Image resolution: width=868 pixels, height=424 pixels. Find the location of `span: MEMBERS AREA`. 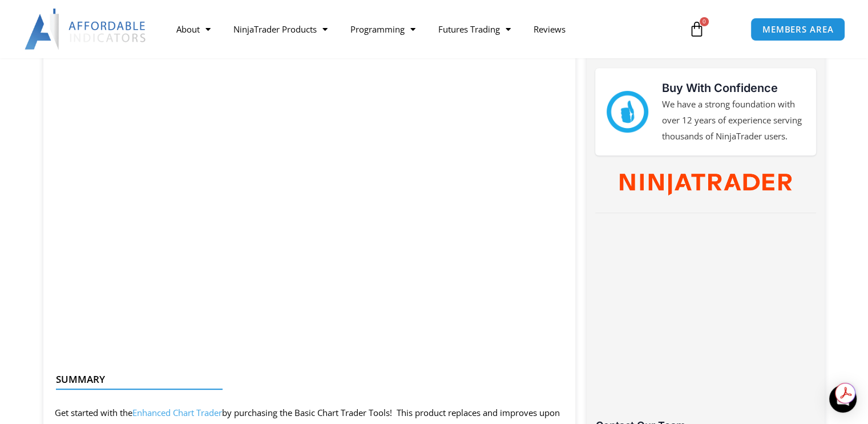

span: MEMBERS AREA is located at coordinates (797, 30).